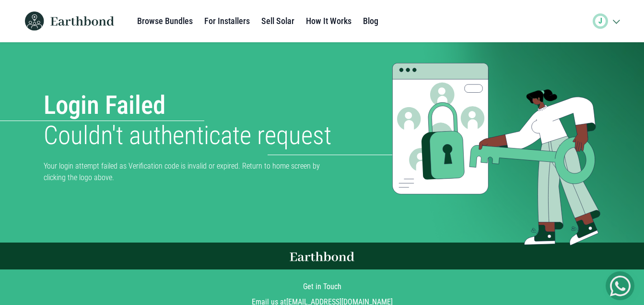 The width and height of the screenshot is (644, 305). I want to click on div: Get in Touch, so click(322, 287).